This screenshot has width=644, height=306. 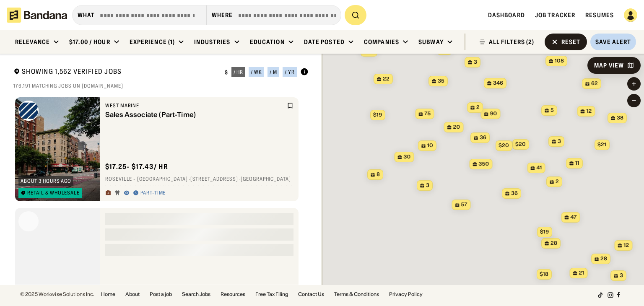 What do you see at coordinates (272, 294) in the screenshot?
I see `a: Free Tax Filing` at bounding box center [272, 294].